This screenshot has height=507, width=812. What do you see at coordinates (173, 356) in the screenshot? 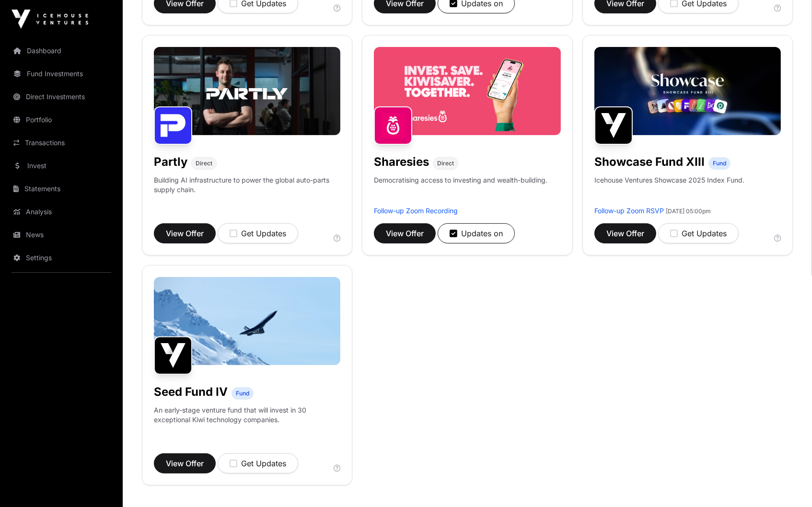
I see `img: Seed Fund IV` at bounding box center [173, 356].